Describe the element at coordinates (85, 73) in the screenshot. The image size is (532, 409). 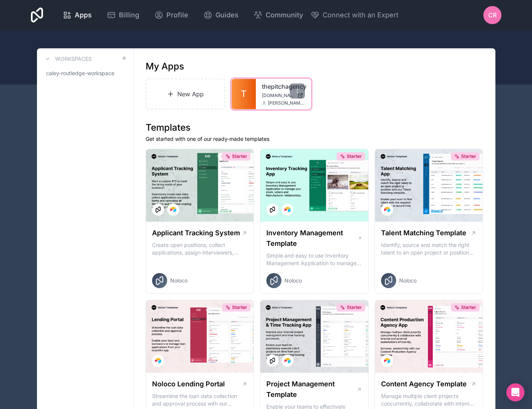
I see `a: caley-routledge-workspace` at that location.